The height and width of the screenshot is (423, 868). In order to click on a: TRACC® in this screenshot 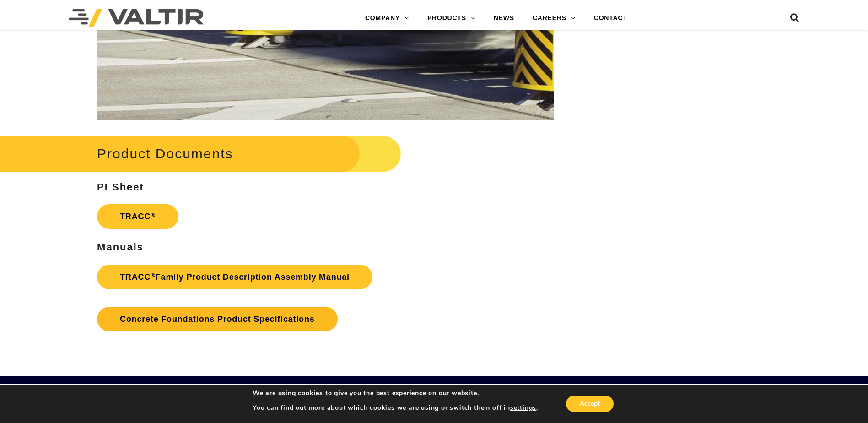, I will do `click(138, 217)`.